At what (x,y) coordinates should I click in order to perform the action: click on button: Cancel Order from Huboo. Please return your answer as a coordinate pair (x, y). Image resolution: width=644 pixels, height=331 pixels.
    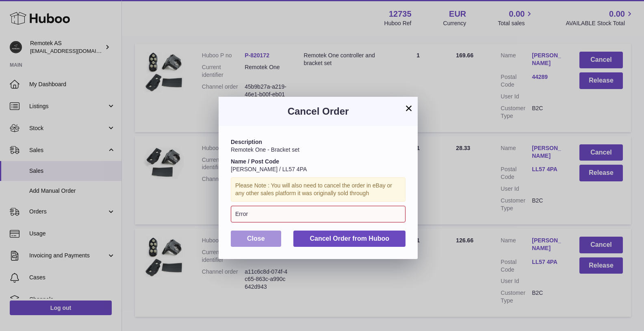
    Looking at the image, I should click on (349, 239).